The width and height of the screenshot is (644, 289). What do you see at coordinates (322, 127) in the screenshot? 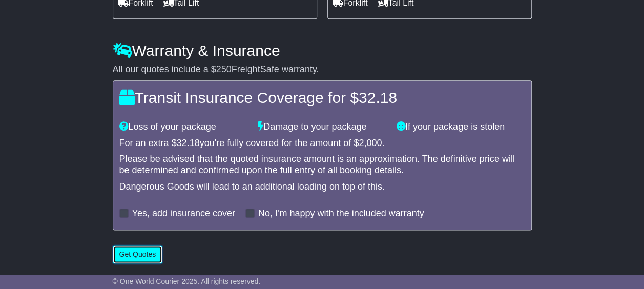
I see `div: Damage to your package` at bounding box center [322, 127].